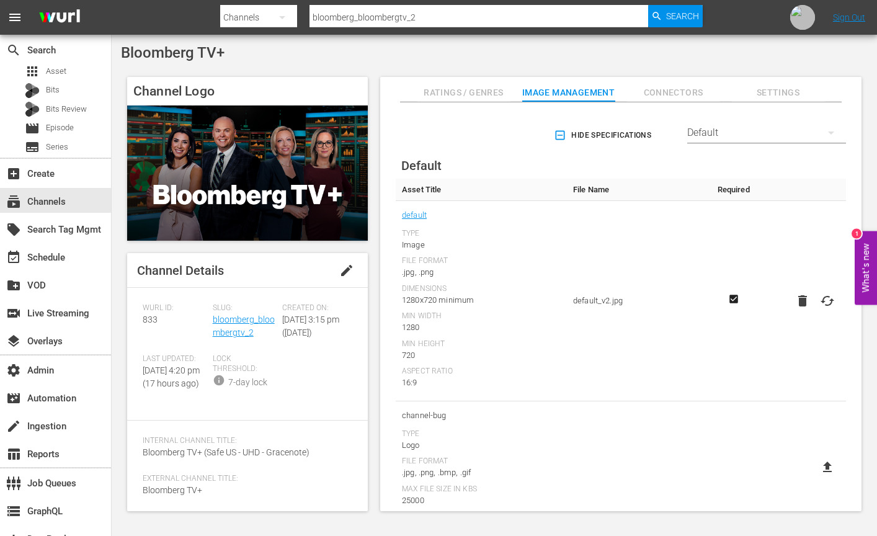 The height and width of the screenshot is (536, 877). I want to click on div: Min Width, so click(481, 316).